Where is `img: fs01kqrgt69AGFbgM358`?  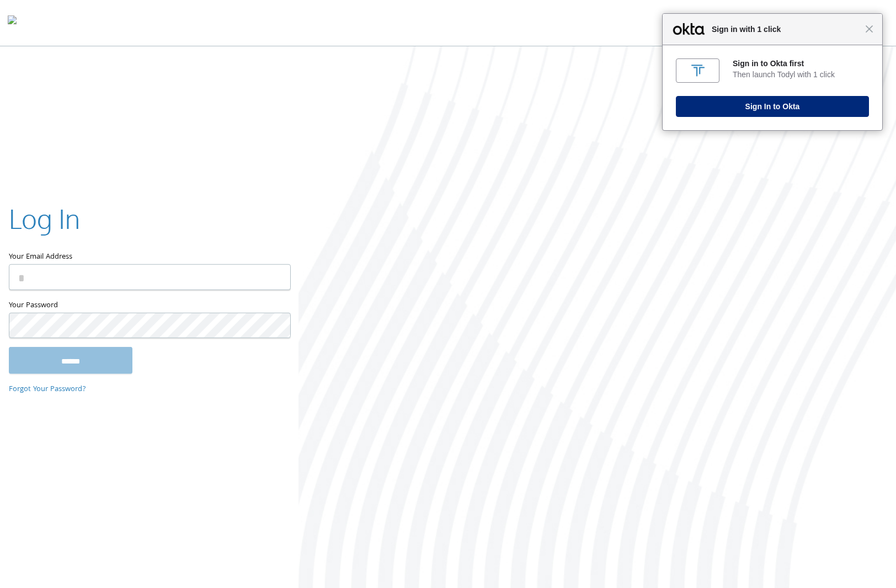
img: fs01kqrgt69AGFbgM358 is located at coordinates (698, 71).